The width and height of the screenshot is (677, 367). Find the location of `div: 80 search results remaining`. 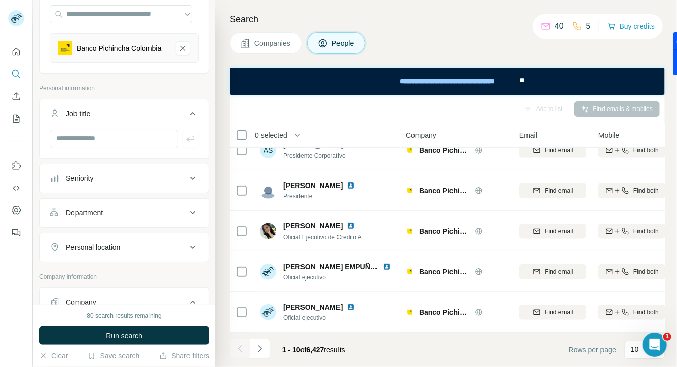

div: 80 search results remaining is located at coordinates (124, 316).